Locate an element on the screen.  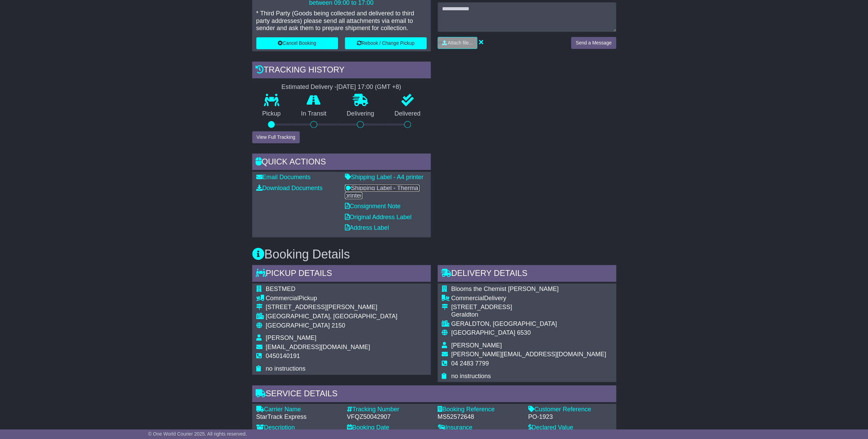
span: 04 2483 7799 is located at coordinates (470, 364).